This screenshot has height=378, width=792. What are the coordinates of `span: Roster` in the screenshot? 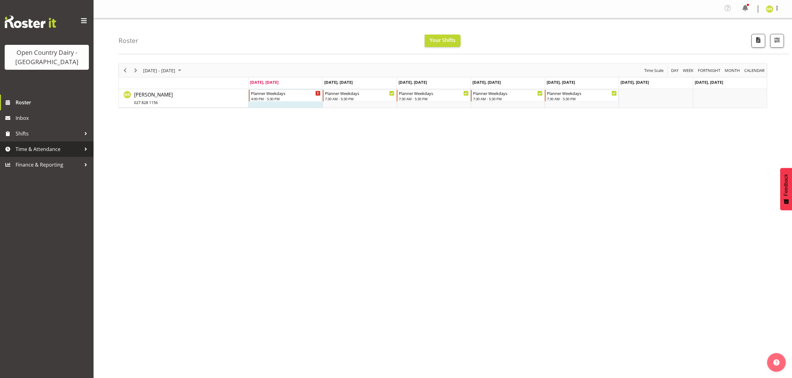 It's located at (53, 103).